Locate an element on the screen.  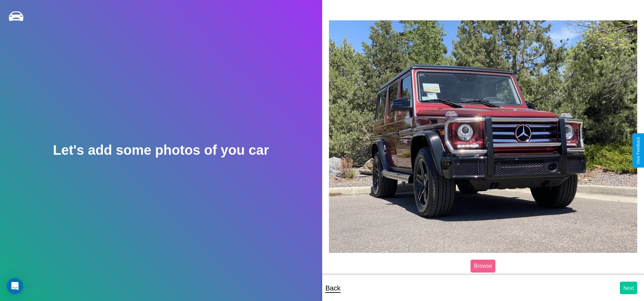
p: Back is located at coordinates (333, 288).